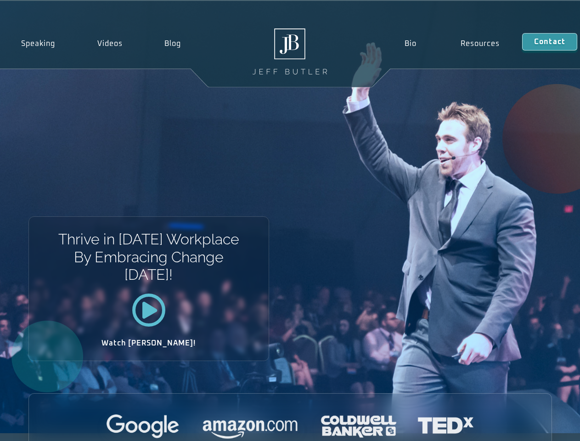  I want to click on a: Contact, so click(549, 42).